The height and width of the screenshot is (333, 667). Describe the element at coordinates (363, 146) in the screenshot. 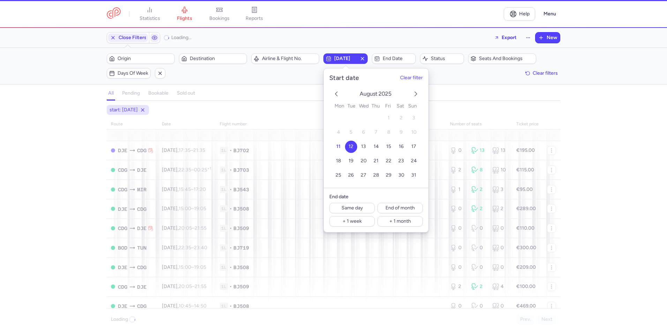

I see `span: 13` at that location.